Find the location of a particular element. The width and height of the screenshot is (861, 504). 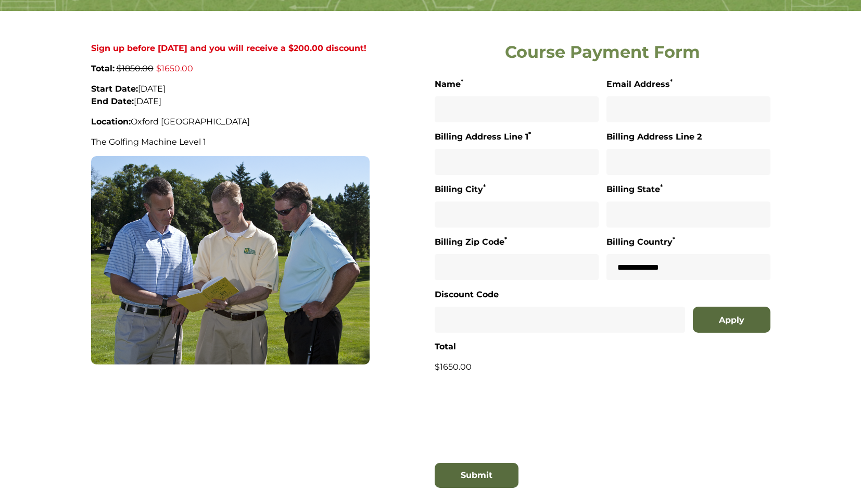

label: Email Address is located at coordinates (639, 84).